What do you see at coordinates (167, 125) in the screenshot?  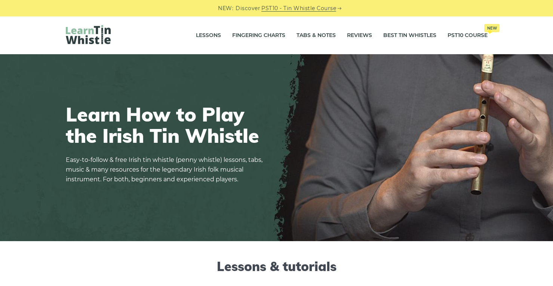 I see `h1: Learn How to Play the Irish Tin Whistle` at bounding box center [167, 125].